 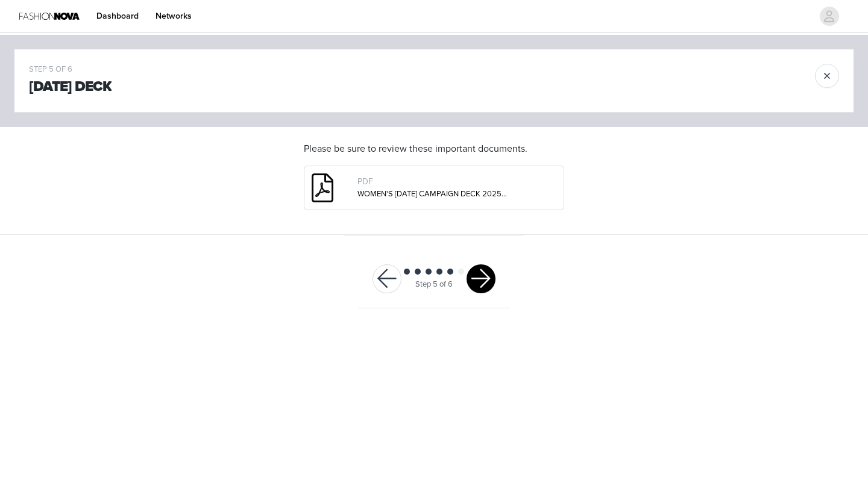 I want to click on img: Fashion Nova Logo, so click(x=49, y=16).